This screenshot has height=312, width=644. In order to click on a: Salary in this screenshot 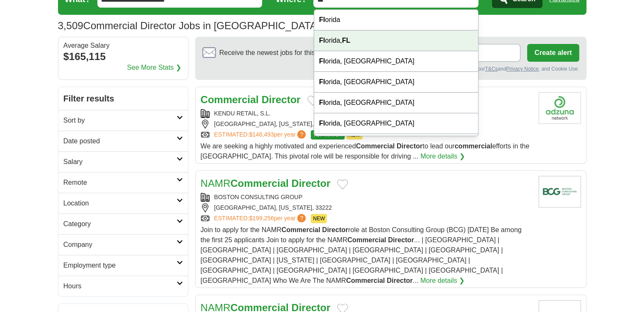, I will do `click(123, 161)`.